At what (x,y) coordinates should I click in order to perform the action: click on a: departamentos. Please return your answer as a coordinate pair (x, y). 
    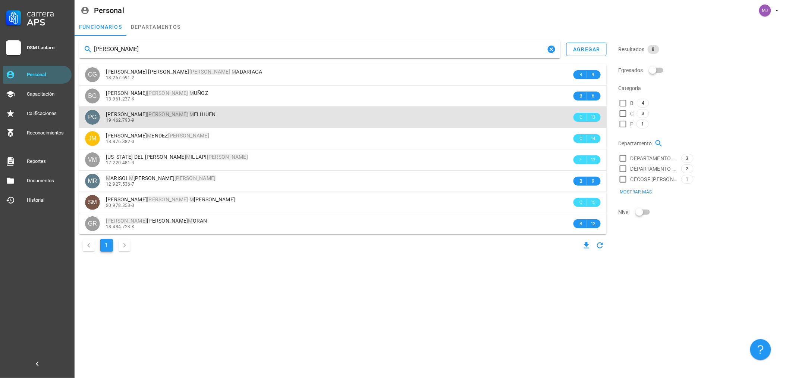
    Looking at the image, I should click on (156, 27).